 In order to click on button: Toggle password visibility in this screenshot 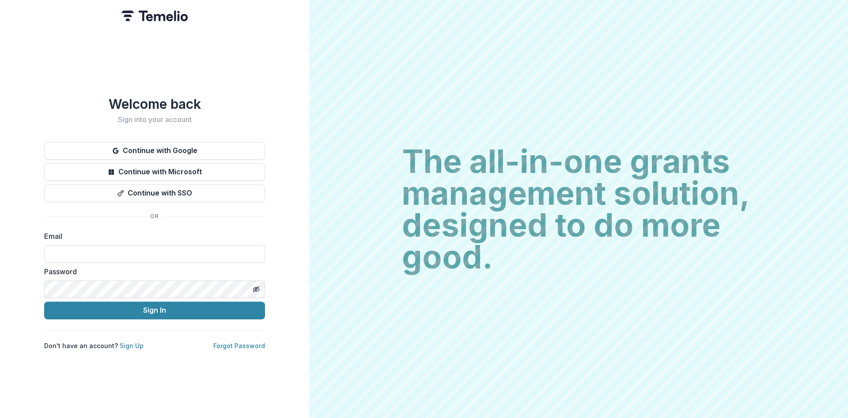, I will do `click(256, 289)`.